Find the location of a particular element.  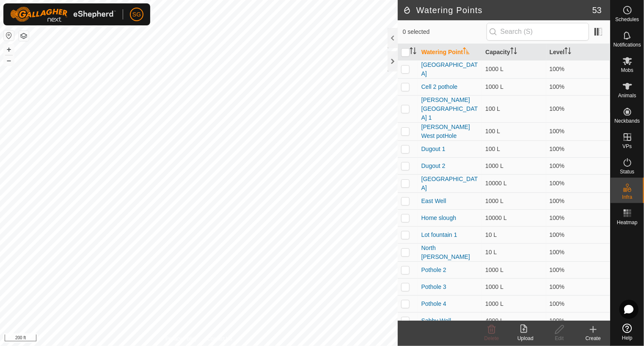

span: VPs is located at coordinates (627, 147).